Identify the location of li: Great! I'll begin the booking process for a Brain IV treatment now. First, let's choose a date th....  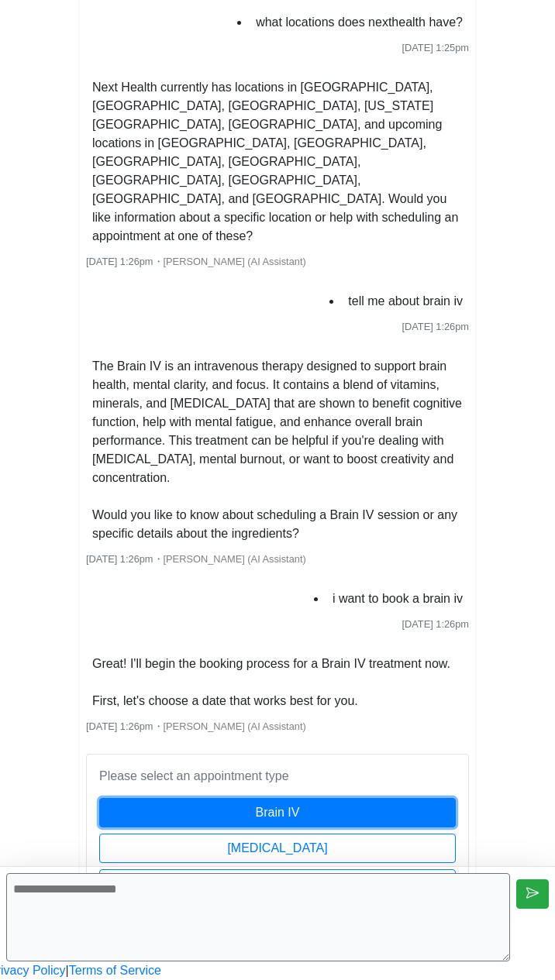
(271, 682).